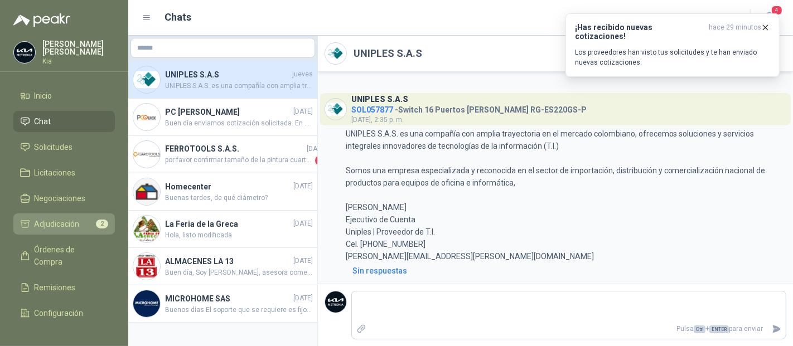 This screenshot has height=346, width=793. Describe the element at coordinates (57, 224) in the screenshot. I see `span: Adjudicación` at that location.